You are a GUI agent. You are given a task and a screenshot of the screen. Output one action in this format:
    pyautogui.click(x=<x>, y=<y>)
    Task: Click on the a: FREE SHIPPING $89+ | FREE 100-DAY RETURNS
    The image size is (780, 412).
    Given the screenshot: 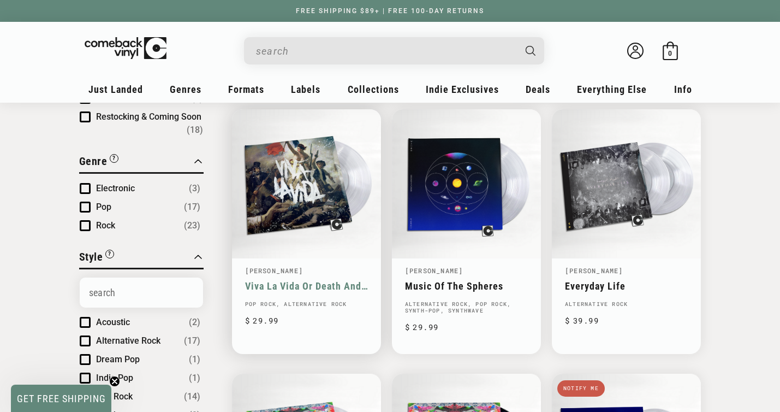 What is the action you would take?
    pyautogui.click(x=390, y=11)
    